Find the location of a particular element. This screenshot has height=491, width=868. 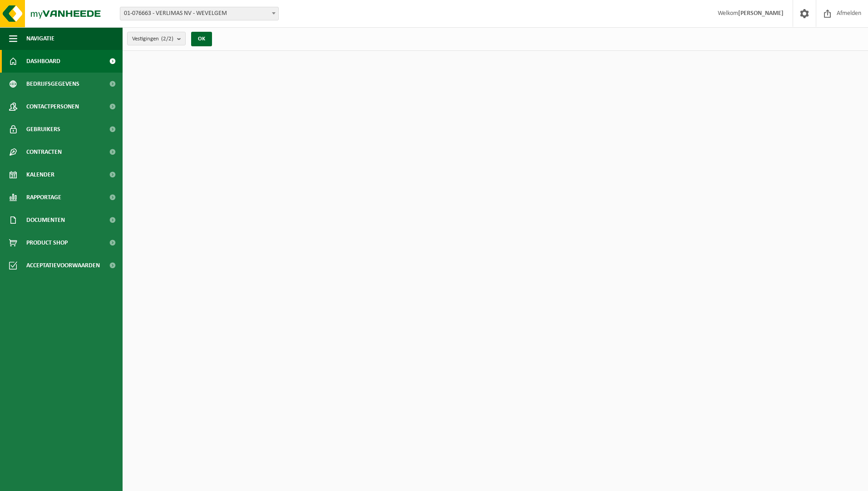

span: Contactpersonen is located at coordinates (52, 107).